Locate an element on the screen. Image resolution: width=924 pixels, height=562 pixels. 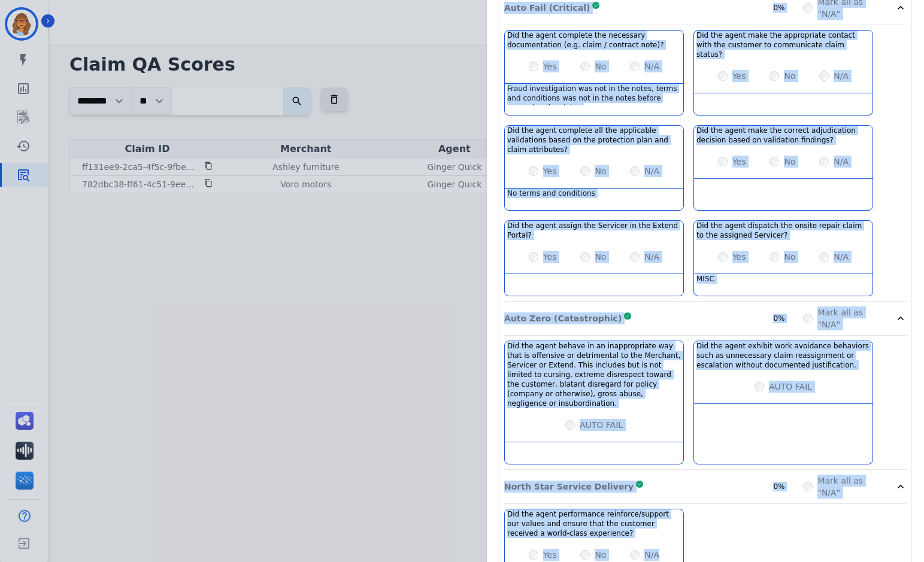
p: Auto Zero (Catastrophic) is located at coordinates (563, 318).